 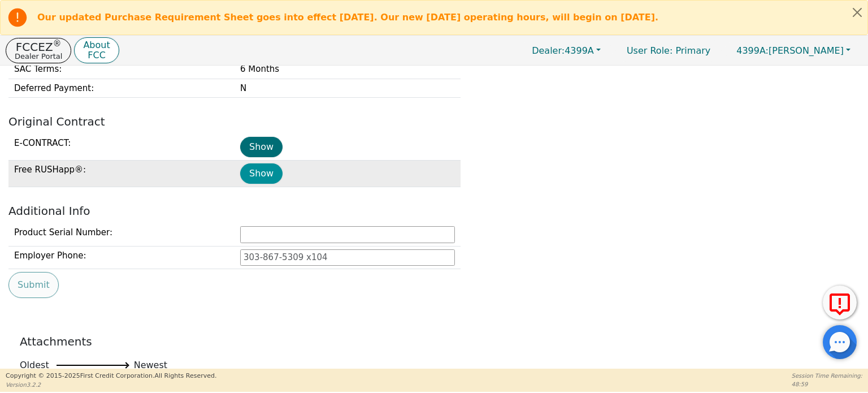 What do you see at coordinates (752, 50) in the screenshot?
I see `span: 4399A:` at bounding box center [752, 50].